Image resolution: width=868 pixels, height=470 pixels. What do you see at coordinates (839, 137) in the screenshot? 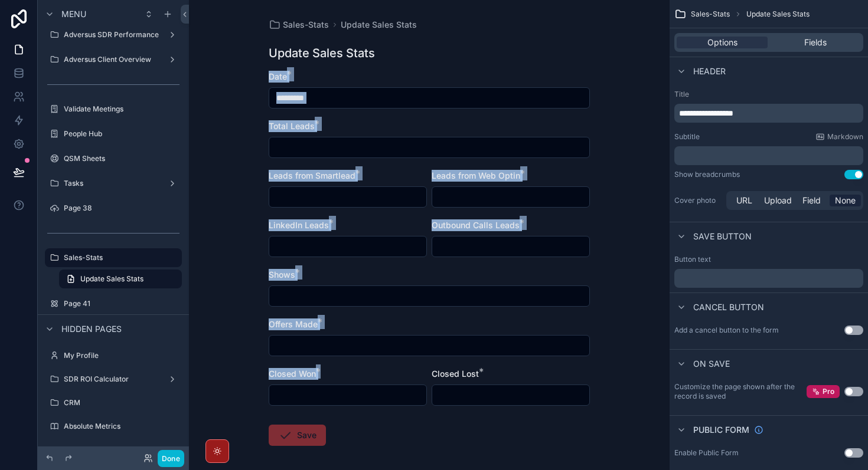
I see `a: Markdown` at bounding box center [839, 137].